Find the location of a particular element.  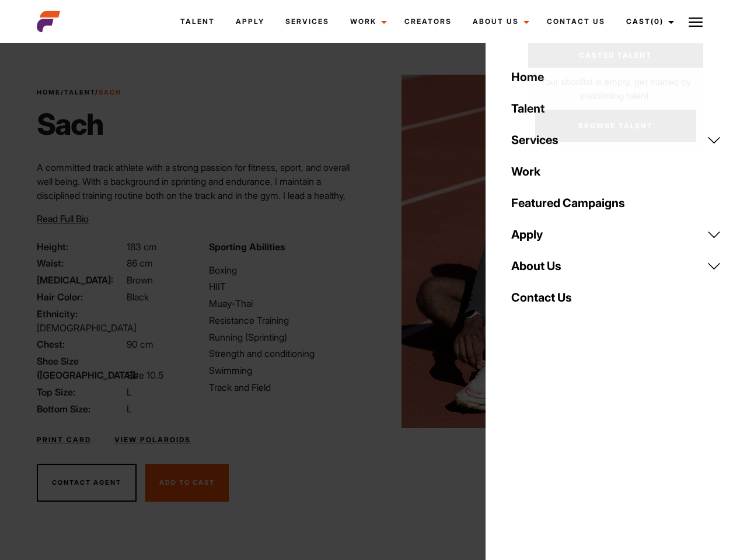

button: Contact Agent is located at coordinates (87, 483).